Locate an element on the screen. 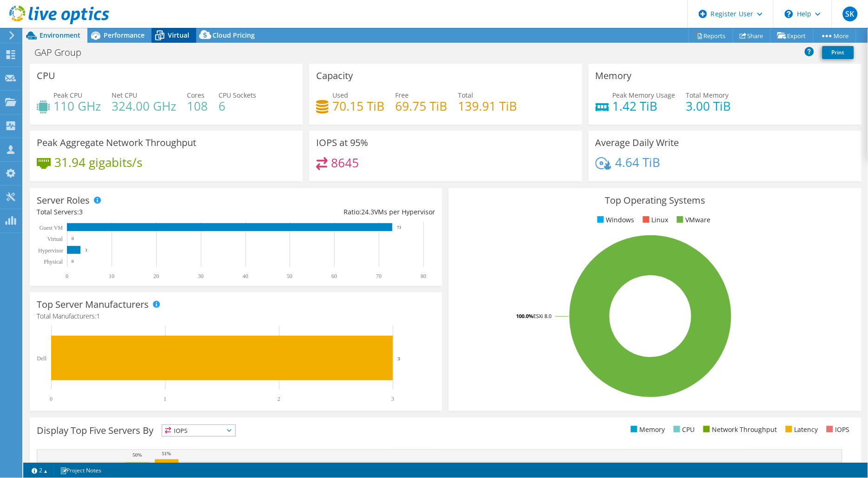 The image size is (868, 478). span: Environment is located at coordinates (60, 35).